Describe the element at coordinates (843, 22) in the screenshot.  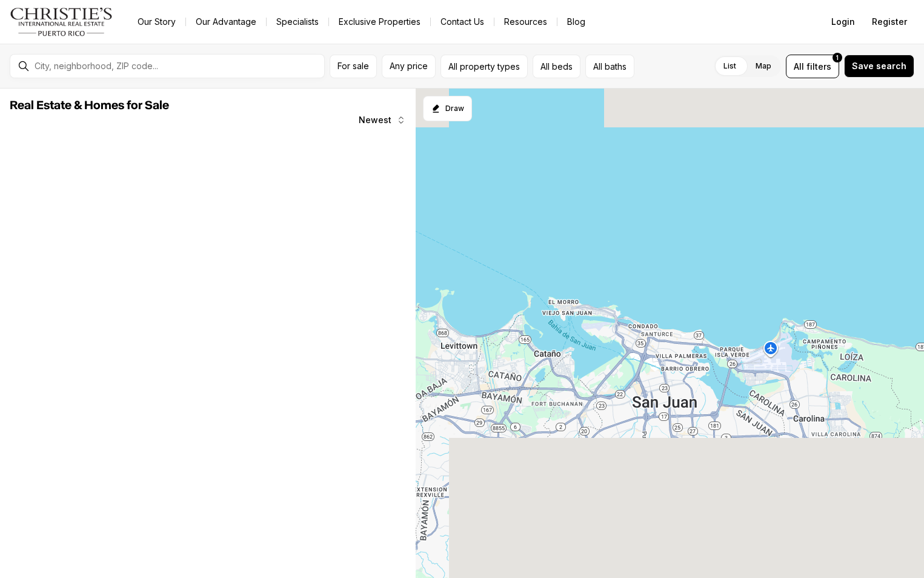
I see `button: Login` at that location.